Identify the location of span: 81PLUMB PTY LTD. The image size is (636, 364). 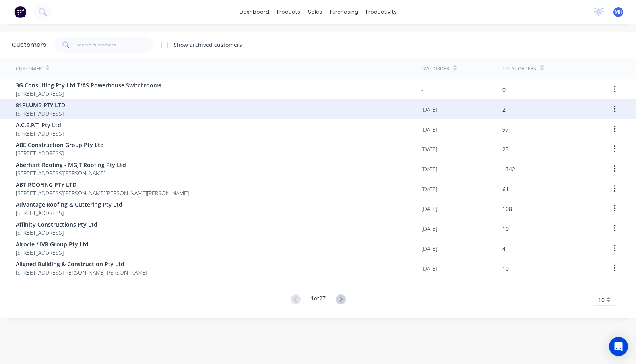
(40, 105).